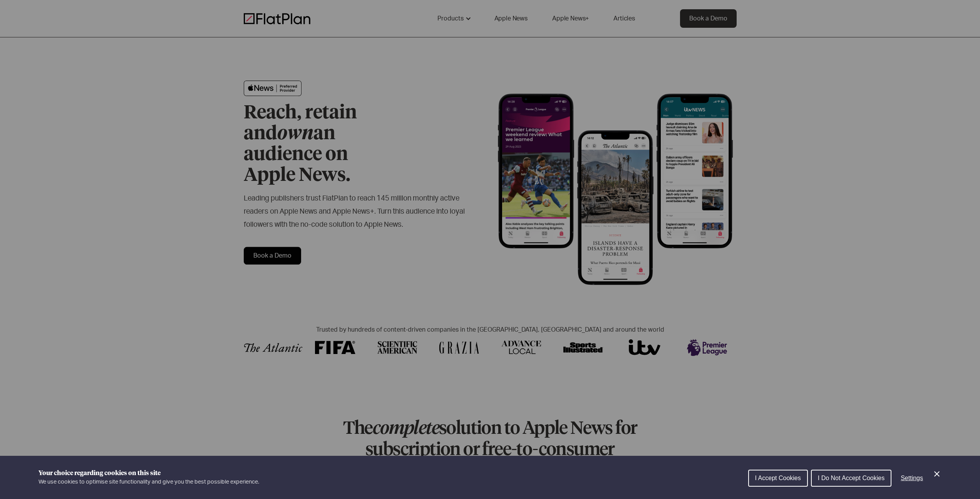 The image size is (980, 499). I want to click on button: I Do Not Accept Cookies, so click(851, 478).